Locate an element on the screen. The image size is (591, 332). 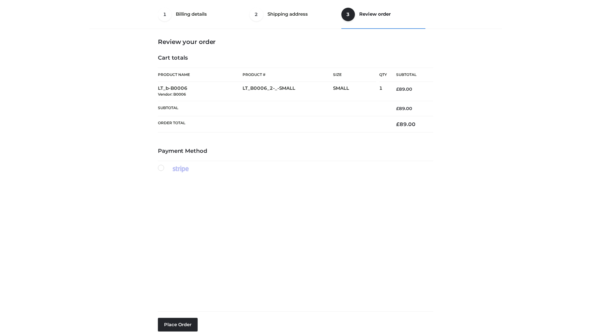
small: Vendor: B0006 is located at coordinates (172, 94).